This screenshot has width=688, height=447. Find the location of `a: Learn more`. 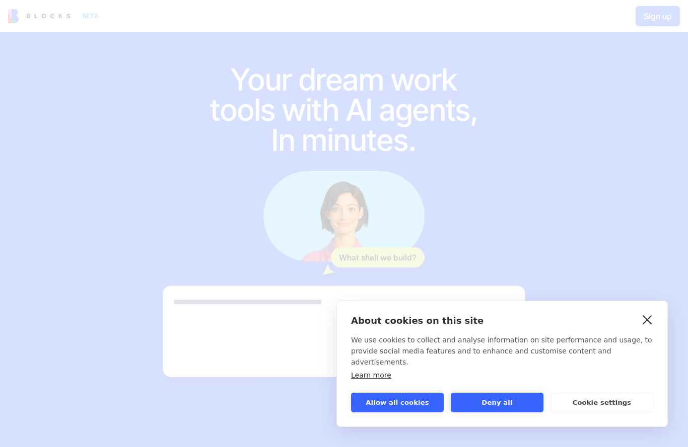

a: Learn more is located at coordinates (371, 375).